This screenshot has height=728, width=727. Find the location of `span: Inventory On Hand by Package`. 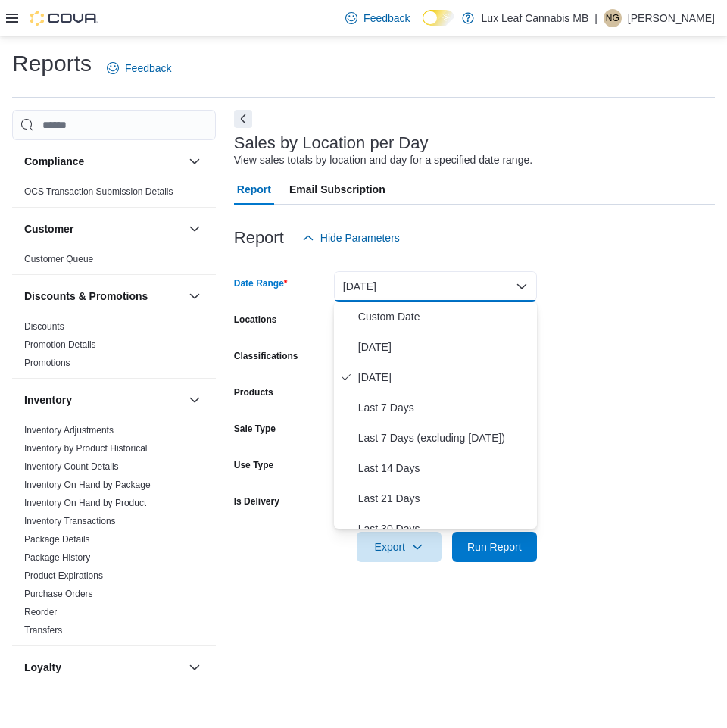

span: Inventory On Hand by Package is located at coordinates (87, 485).